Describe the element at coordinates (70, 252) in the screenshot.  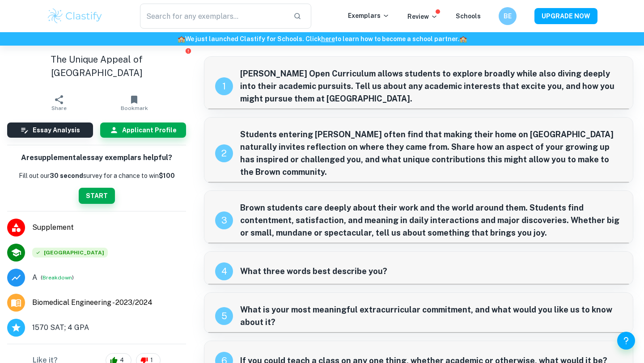
I see `div: Accepted: Brown University` at that location.